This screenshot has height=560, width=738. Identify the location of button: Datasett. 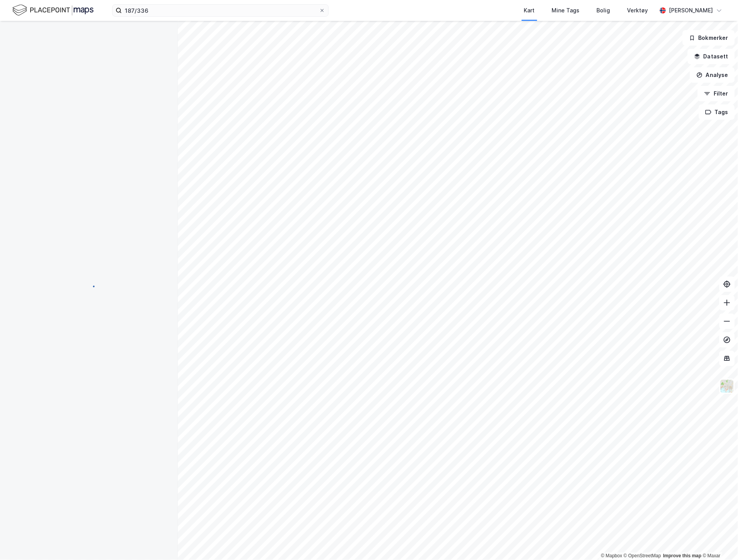
(712, 56).